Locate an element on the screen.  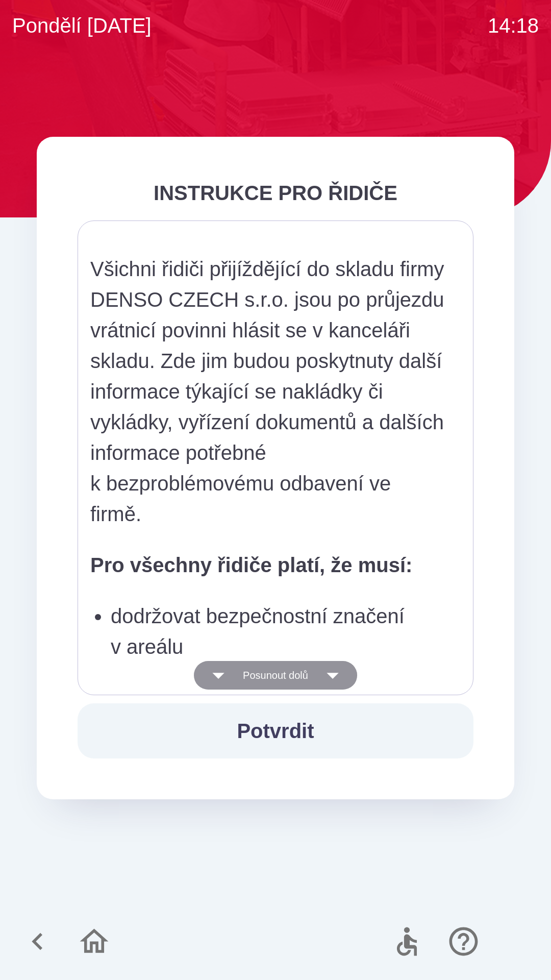
img: Logo is located at coordinates (276, 96).